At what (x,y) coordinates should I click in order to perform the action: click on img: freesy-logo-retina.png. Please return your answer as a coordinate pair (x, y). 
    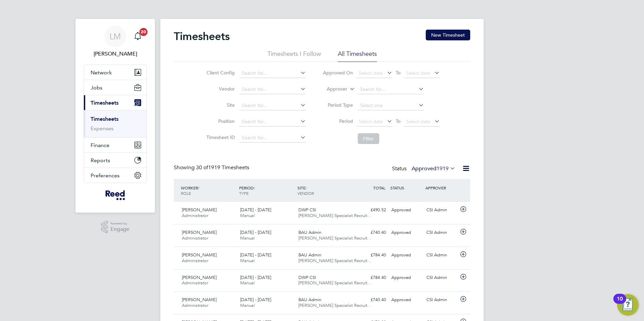
    Looking at the image, I should click on (115, 195).